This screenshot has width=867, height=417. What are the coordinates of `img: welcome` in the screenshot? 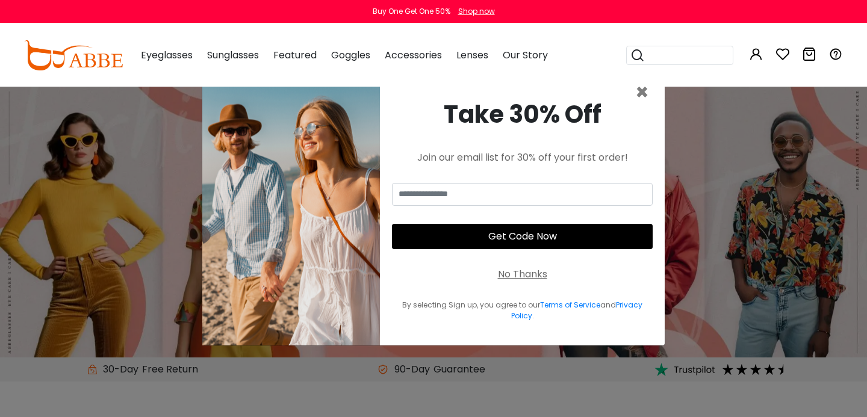 It's located at (291, 209).